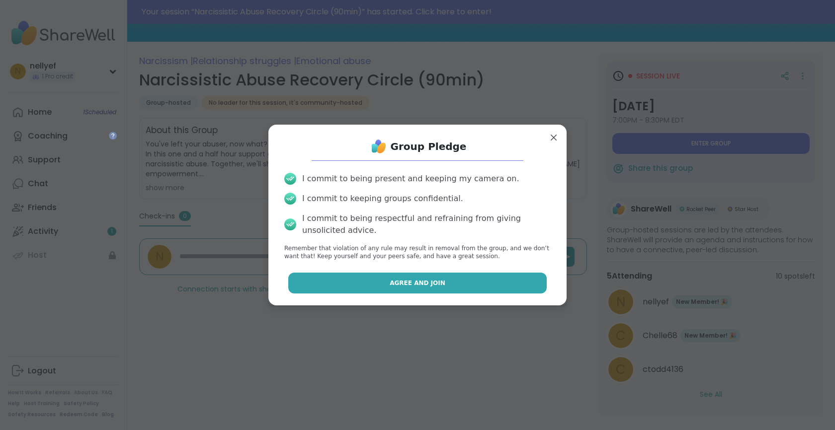 The image size is (835, 430). I want to click on div: I commit to being respectful and refraining from giving unsolicited advice., so click(426, 225).